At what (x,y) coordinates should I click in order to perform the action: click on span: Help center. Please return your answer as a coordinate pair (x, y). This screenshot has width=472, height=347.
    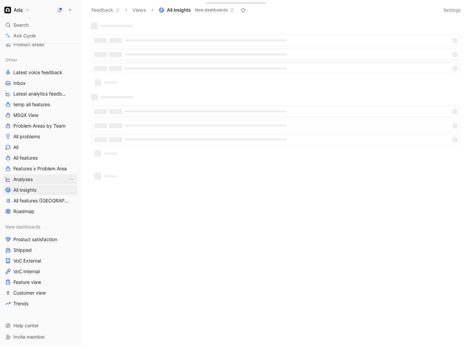
    Looking at the image, I should click on (26, 325).